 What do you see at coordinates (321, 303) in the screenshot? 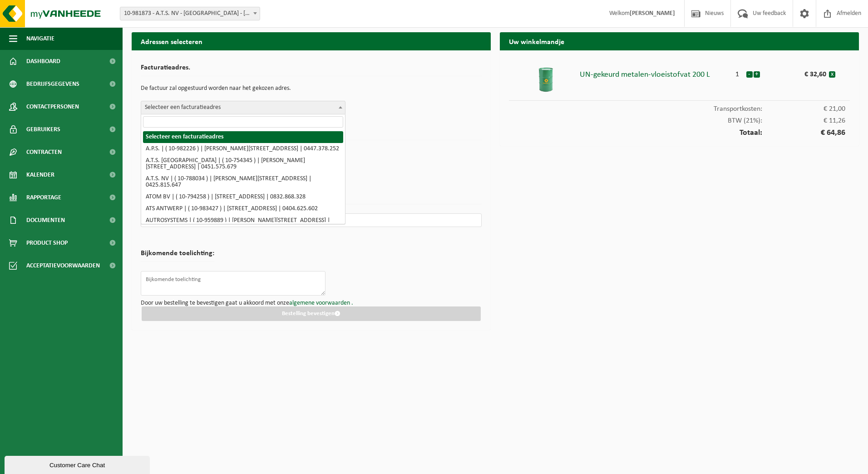
I see `a: algemene voorwaarden .` at bounding box center [321, 303].